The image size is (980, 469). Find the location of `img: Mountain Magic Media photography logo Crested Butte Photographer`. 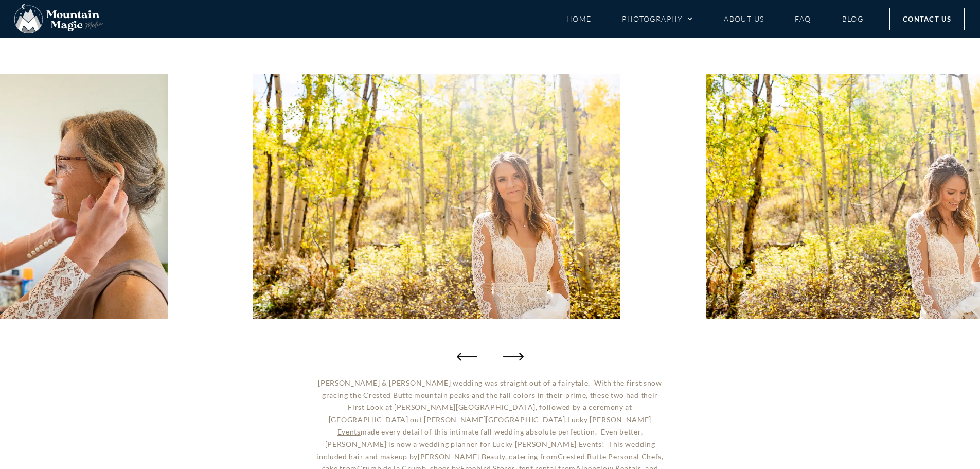

img: Mountain Magic Media photography logo Crested Butte Photographer is located at coordinates (59, 19).